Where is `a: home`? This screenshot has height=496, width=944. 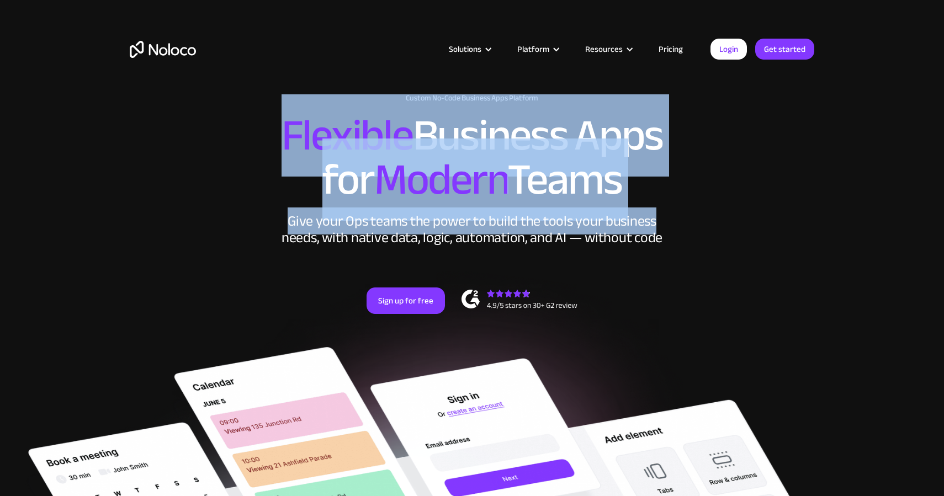 a: home is located at coordinates (163, 49).